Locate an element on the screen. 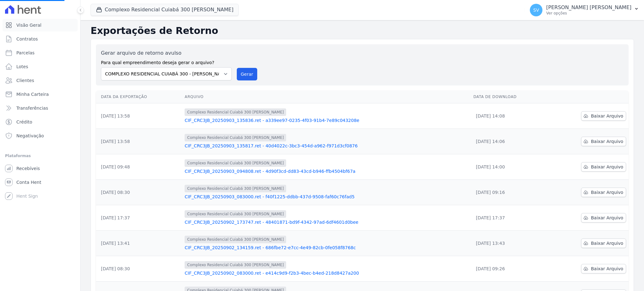 Image resolution: width=644 pixels, height=291 pixels. span: Lotes is located at coordinates (22, 67).